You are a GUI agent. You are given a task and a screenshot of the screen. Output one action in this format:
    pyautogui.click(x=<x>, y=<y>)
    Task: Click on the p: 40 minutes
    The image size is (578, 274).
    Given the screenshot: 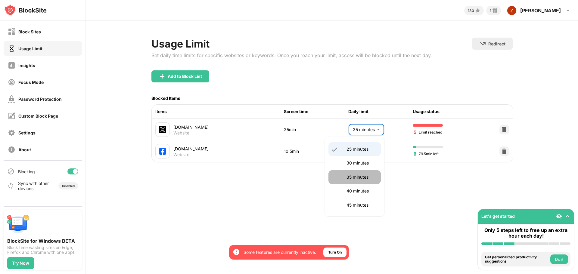 What is the action you would take?
    pyautogui.click(x=362, y=191)
    